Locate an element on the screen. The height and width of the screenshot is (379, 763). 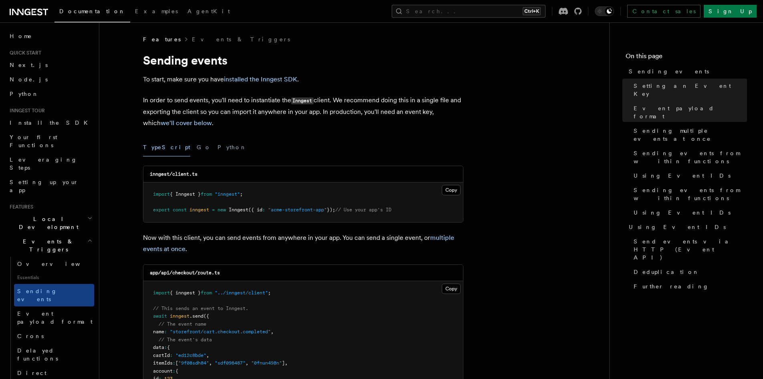
a: Setting an Event Key is located at coordinates (689, 90).